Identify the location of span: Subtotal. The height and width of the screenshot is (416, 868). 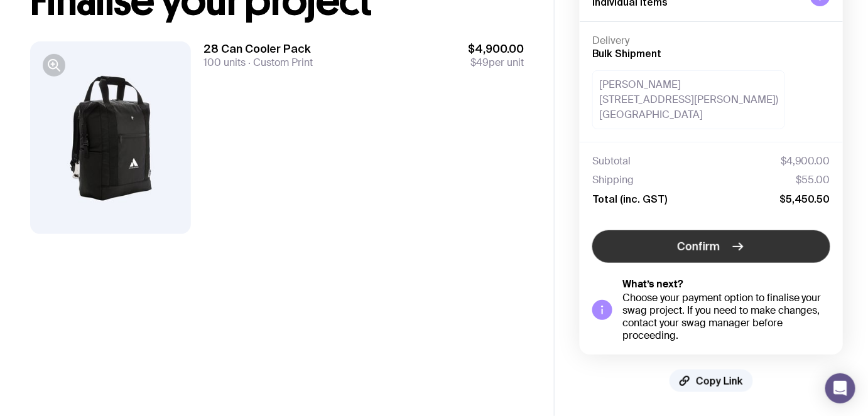
(611, 162).